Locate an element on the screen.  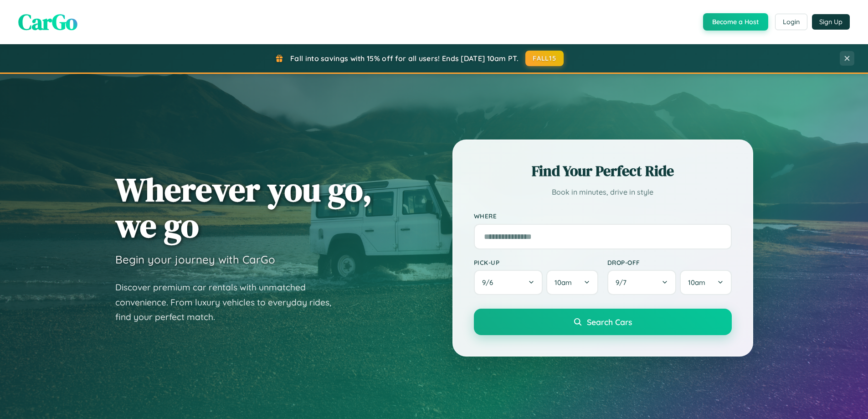
button: Sign Up is located at coordinates (830, 22).